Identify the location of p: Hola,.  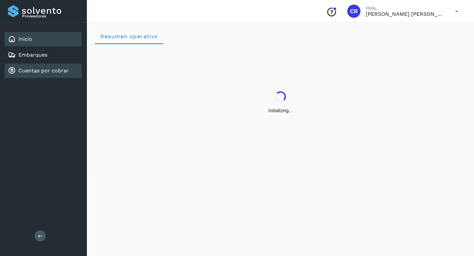
(405, 8).